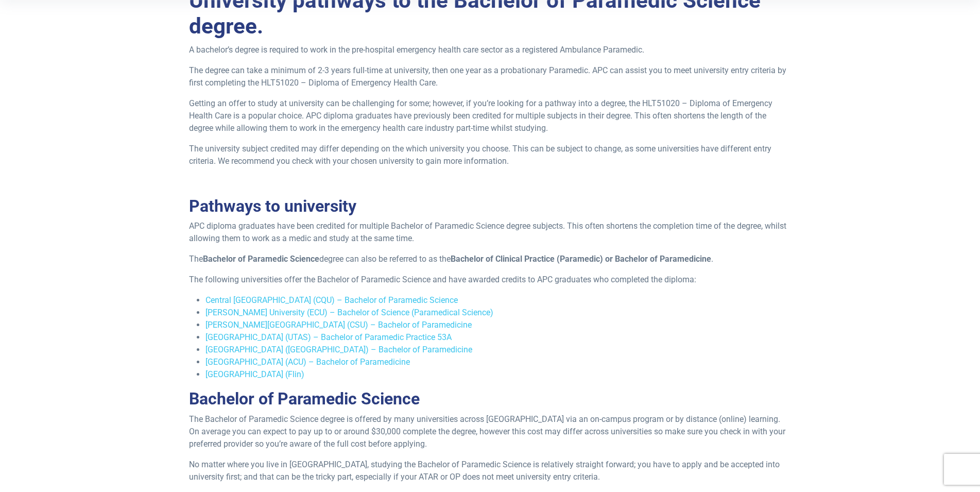 This screenshot has height=492, width=980. What do you see at coordinates (490, 155) in the screenshot?
I see `p: The university subject credited may differ depending on the which university you choose. This can...` at bounding box center [490, 155].